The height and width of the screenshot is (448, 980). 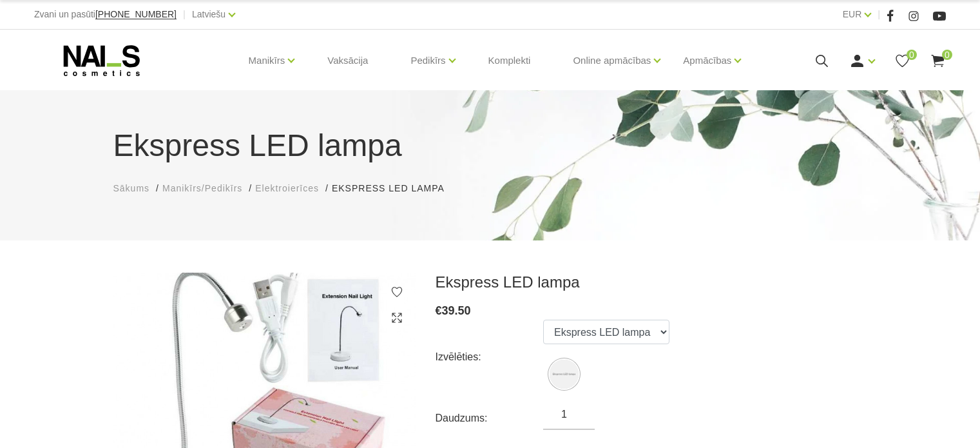 What do you see at coordinates (266, 61) in the screenshot?
I see `a: Manikīrs` at bounding box center [266, 61].